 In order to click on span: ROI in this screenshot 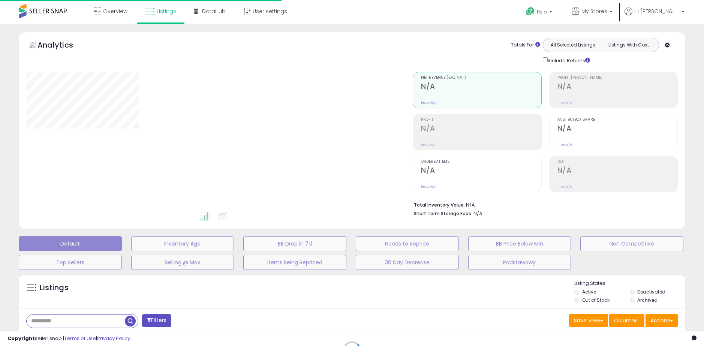, I will do `click(618, 162)`.